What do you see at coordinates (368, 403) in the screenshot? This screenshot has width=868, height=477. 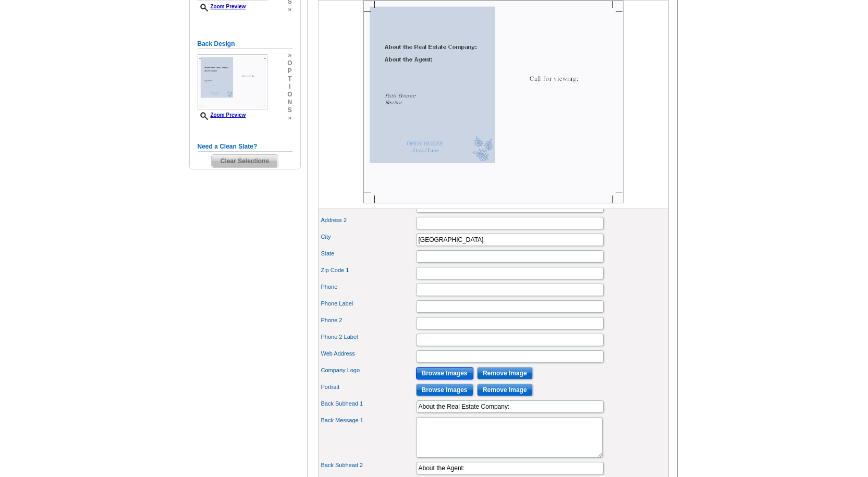 I see `label: Back Subhead 1` at bounding box center [368, 403].